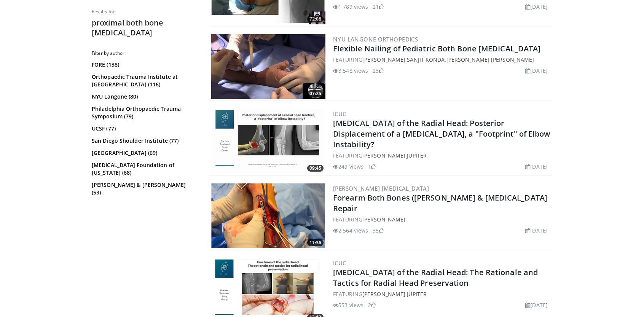 The image size is (644, 317). I want to click on li: 2,564 views, so click(351, 231).